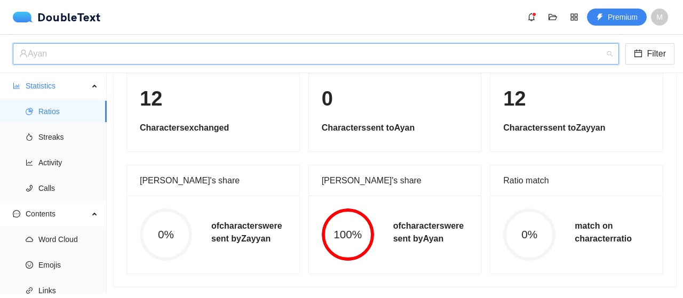 The width and height of the screenshot is (683, 298). Describe the element at coordinates (348, 235) in the screenshot. I see `span: 100%` at that location.